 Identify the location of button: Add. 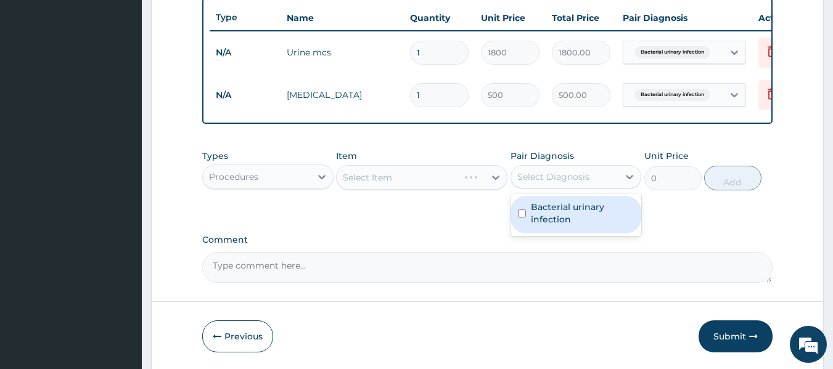
(733, 178).